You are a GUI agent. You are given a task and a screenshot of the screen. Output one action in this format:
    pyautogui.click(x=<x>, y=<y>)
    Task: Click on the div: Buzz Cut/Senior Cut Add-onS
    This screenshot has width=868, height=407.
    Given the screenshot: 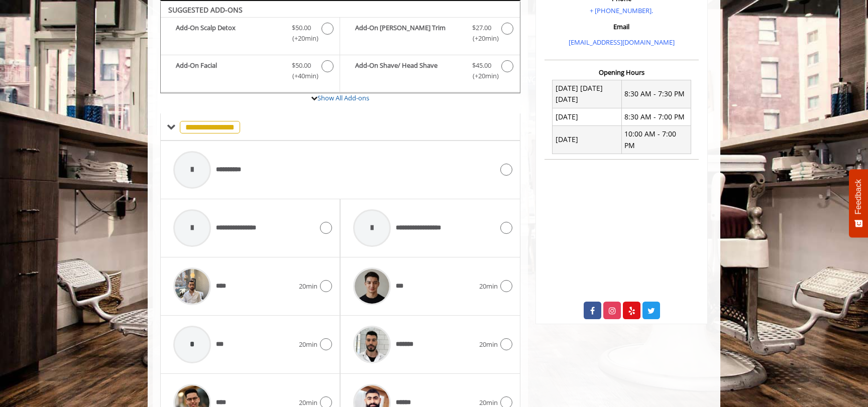 What is the action you would take?
    pyautogui.click(x=340, y=48)
    